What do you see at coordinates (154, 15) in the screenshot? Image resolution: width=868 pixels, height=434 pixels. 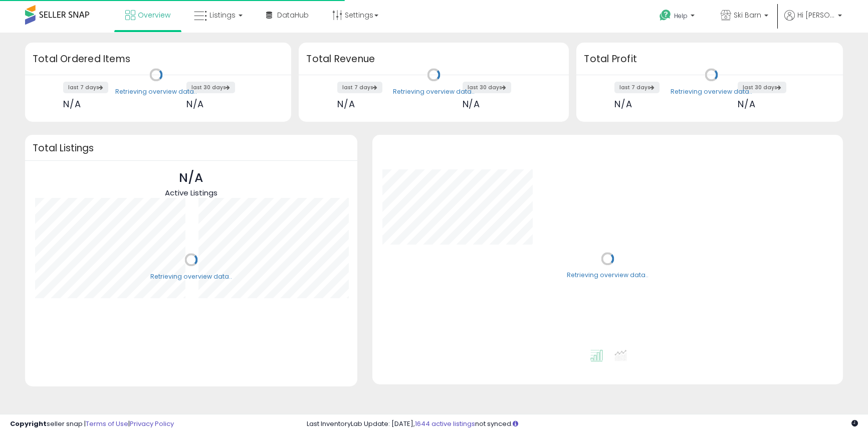 I see `span: Overview` at bounding box center [154, 15].